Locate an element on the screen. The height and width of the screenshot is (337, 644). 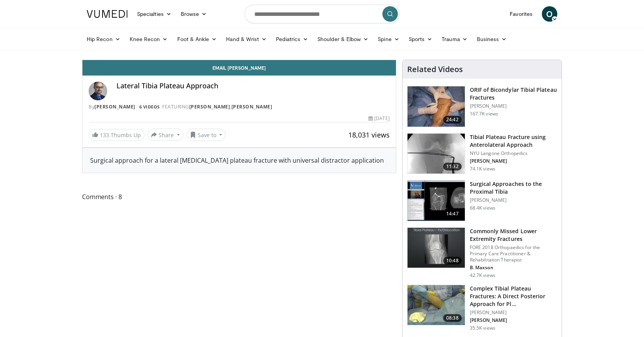
a: Foot & Ankle is located at coordinates (197, 39).